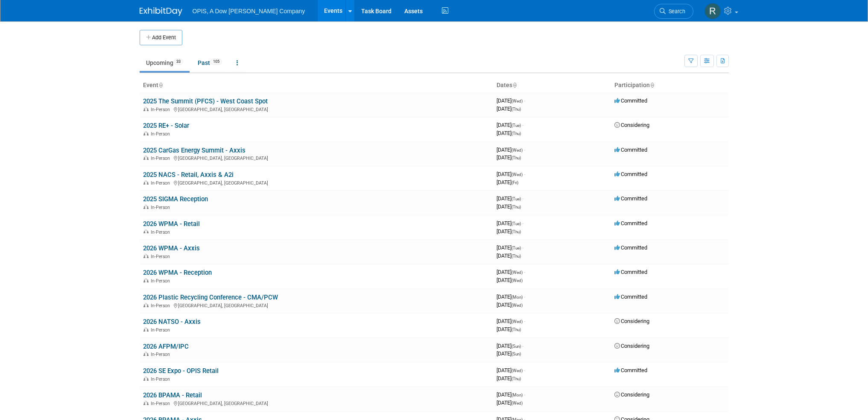 The width and height of the screenshot is (868, 420). Describe the element at coordinates (171, 248) in the screenshot. I see `a: 2026 WPMA - Axxis` at that location.